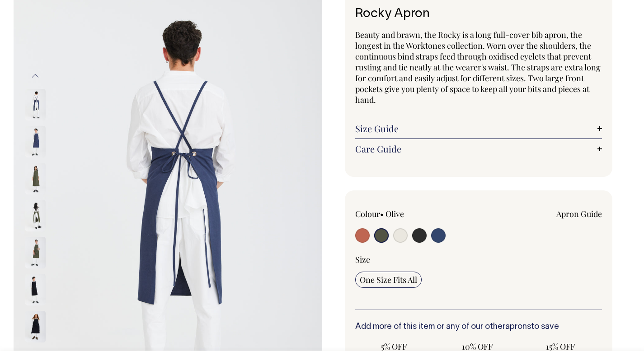  I want to click on a: Care Guide, so click(478, 149).